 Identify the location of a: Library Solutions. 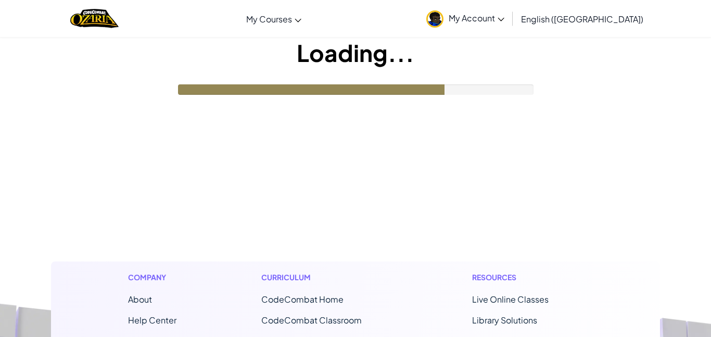
(504, 320).